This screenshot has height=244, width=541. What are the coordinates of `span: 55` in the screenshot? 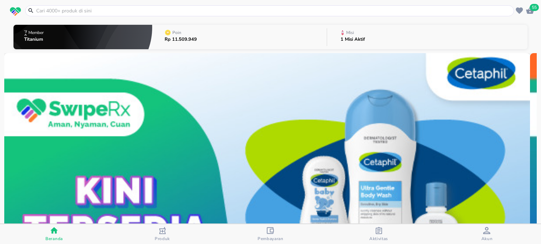 It's located at (534, 7).